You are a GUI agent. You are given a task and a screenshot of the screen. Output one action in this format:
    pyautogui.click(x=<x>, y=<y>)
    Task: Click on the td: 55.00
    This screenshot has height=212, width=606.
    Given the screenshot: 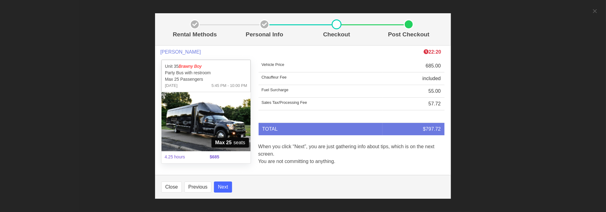 What is the action you would take?
    pyautogui.click(x=413, y=91)
    